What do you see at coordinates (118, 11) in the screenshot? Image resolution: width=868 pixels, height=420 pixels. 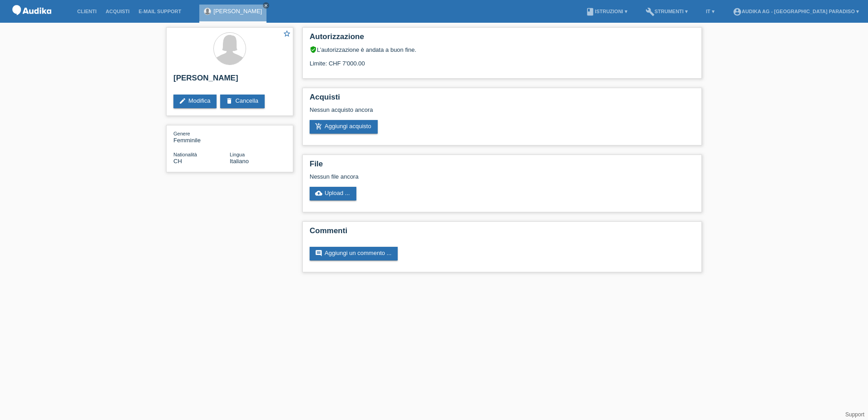 I see `a: Acquisti` at bounding box center [118, 11].